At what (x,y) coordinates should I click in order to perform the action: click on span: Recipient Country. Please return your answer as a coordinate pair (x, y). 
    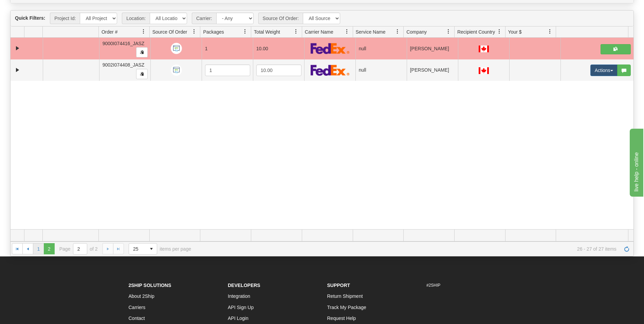
    Looking at the image, I should click on (476, 32).